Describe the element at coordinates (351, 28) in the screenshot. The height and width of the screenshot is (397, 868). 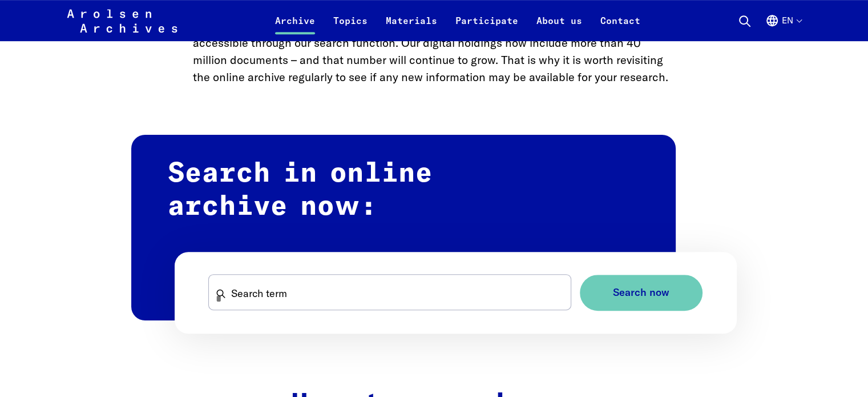
I see `a: Topics` at that location.